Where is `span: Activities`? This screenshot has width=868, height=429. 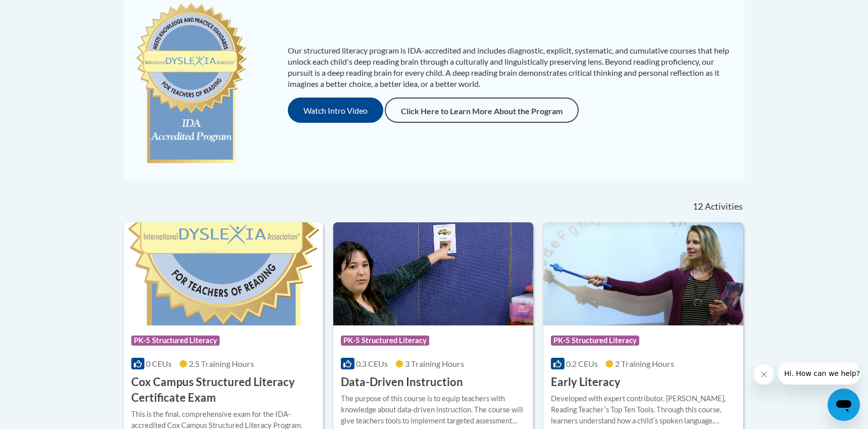
span: Activities is located at coordinates (724, 206).